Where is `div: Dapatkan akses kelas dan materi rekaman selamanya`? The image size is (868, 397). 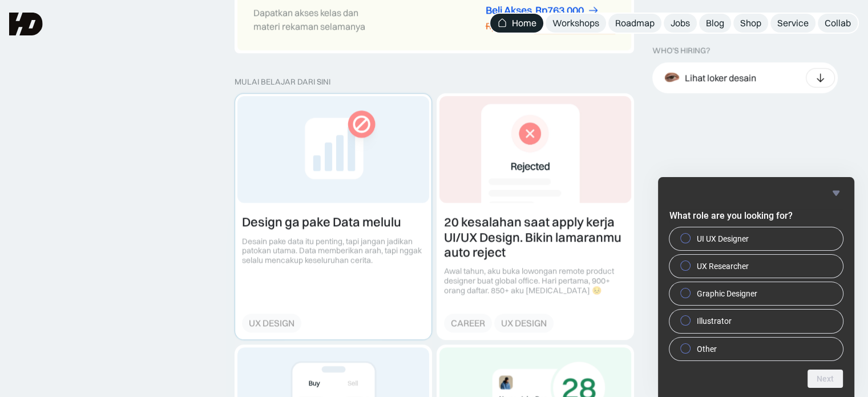
div: Dapatkan akses kelas dan materi rekaman selamanya is located at coordinates (318, 19).